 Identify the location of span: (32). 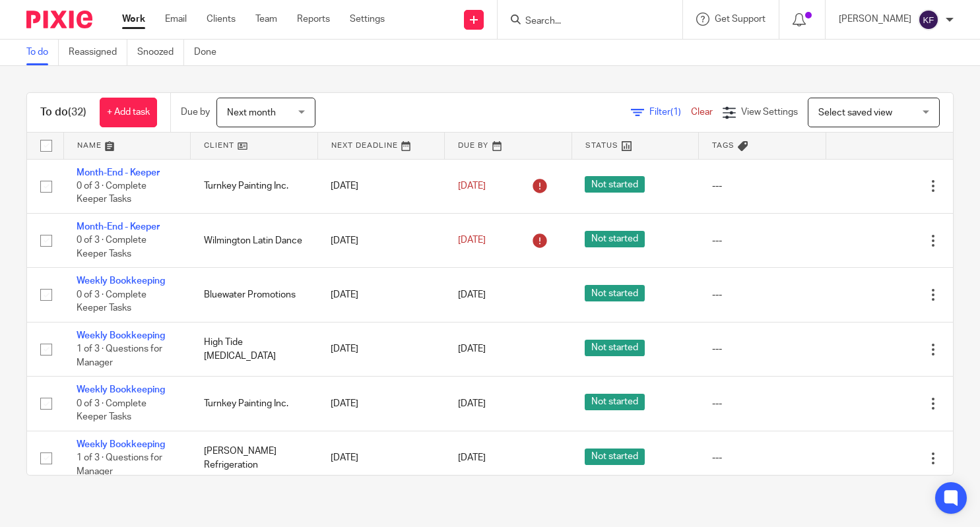
(77, 112).